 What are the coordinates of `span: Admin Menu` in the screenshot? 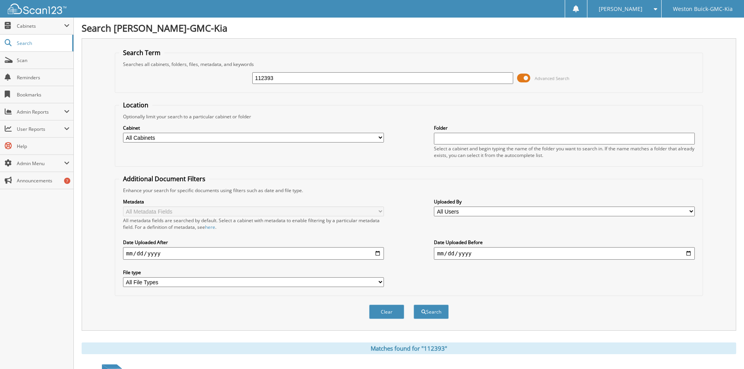 It's located at (40, 163).